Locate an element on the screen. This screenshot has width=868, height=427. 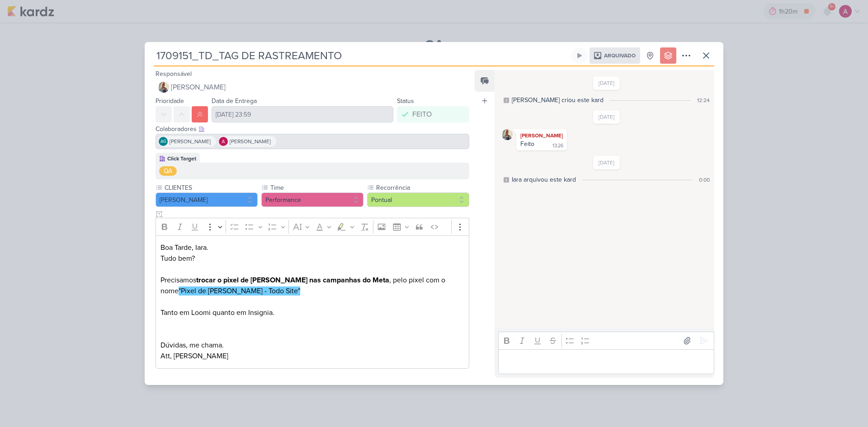
p: Tanto em Loomi quanto em Insignia. is located at coordinates (313, 312).